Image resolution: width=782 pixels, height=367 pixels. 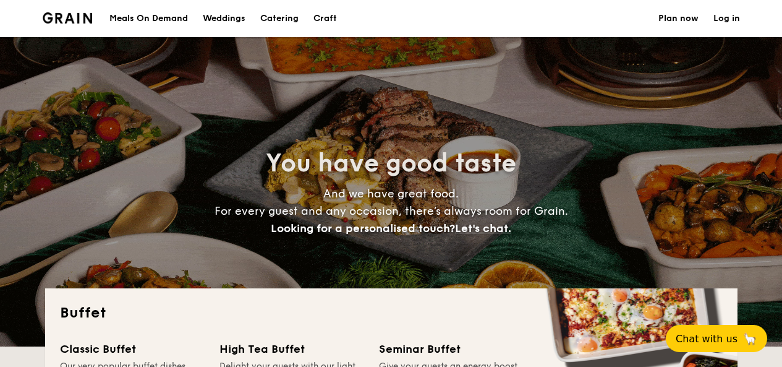 What do you see at coordinates (132, 349) in the screenshot?
I see `div: Classic Buffet` at bounding box center [132, 349].